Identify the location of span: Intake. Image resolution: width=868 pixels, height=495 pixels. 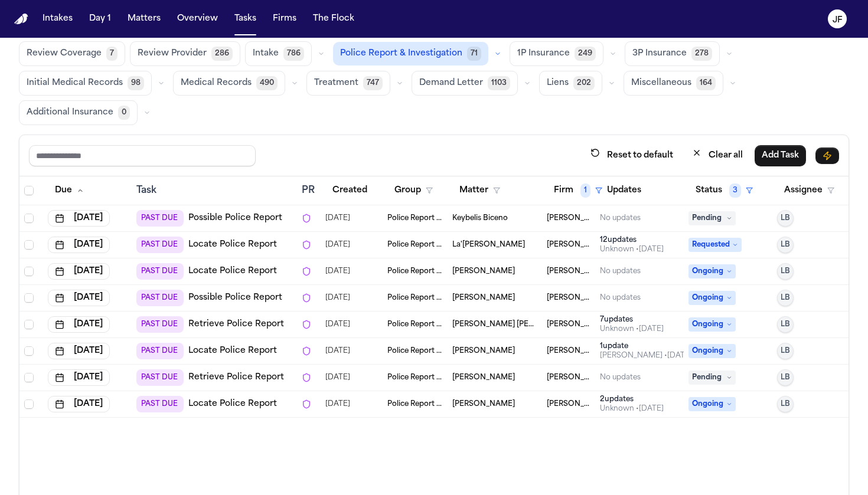
(265, 54).